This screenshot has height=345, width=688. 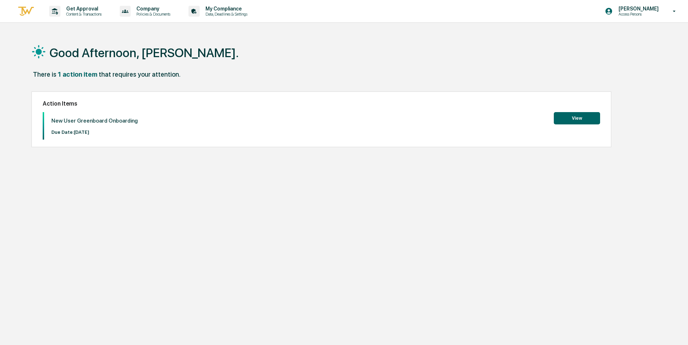 What do you see at coordinates (577, 118) in the screenshot?
I see `button: View` at bounding box center [577, 118].